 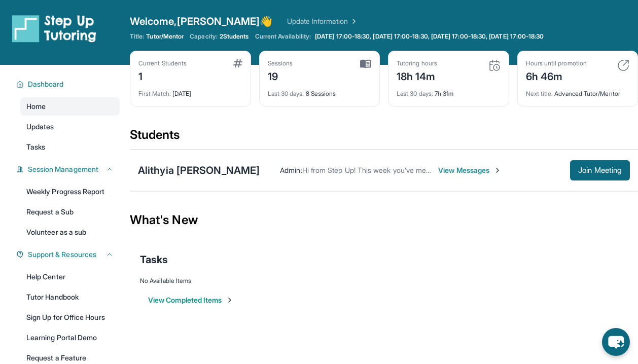 I want to click on a: Request a Sub, so click(x=70, y=212).